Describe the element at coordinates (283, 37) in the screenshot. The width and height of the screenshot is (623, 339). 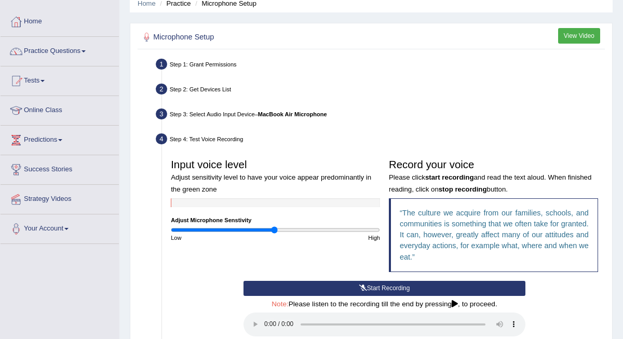
I see `h2: Microphone Setup` at that location.